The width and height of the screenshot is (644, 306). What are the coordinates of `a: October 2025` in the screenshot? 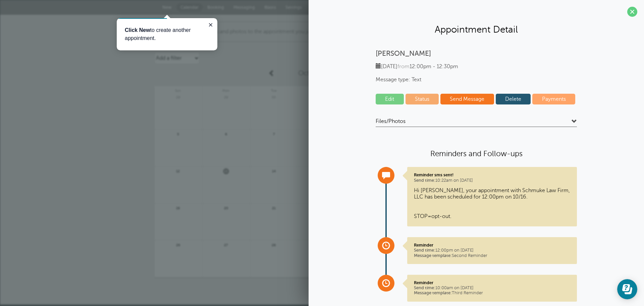 It's located at (322, 73).